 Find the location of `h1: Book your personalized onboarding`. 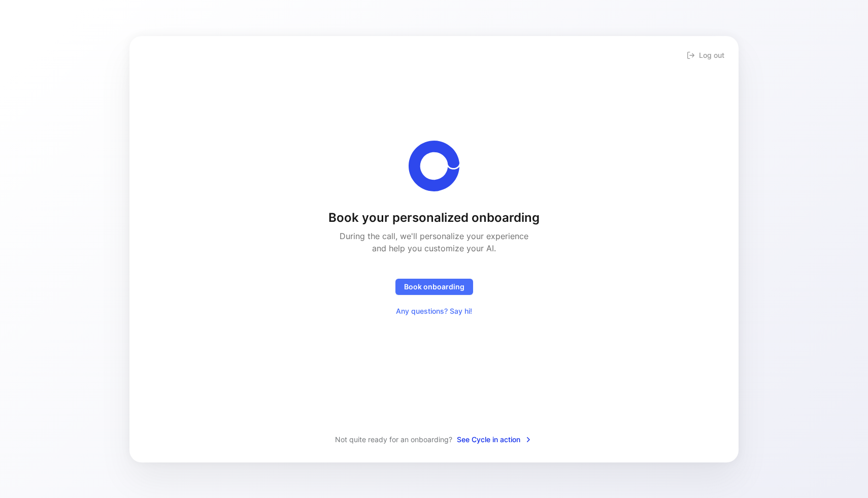

h1: Book your personalized onboarding is located at coordinates (434, 218).